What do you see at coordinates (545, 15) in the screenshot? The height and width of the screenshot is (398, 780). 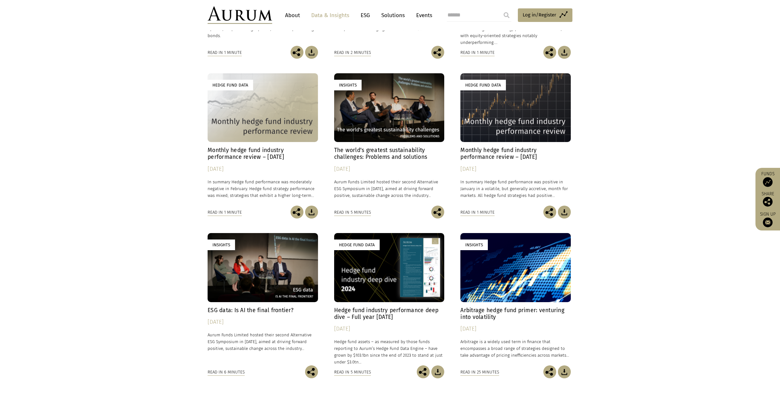 I see `a: Log in/Register` at bounding box center [545, 15].